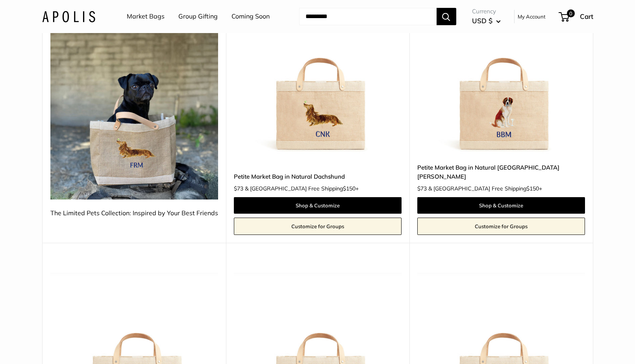 The width and height of the screenshot is (635, 364). I want to click on button: Search, so click(447, 16).